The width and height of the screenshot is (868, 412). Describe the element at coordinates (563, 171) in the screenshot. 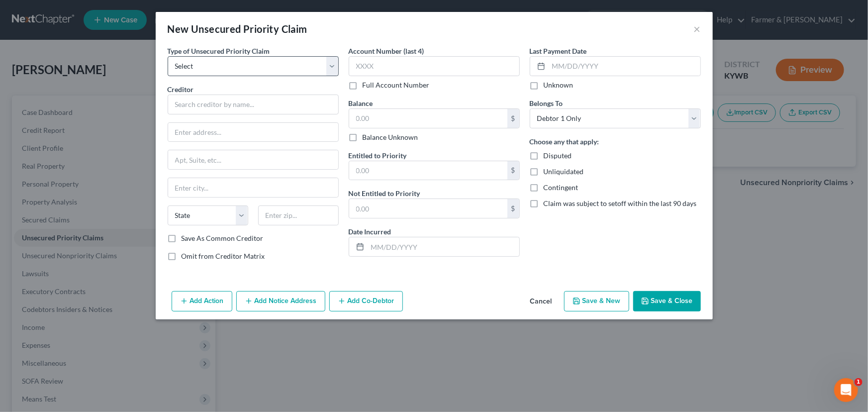

I see `span: Unliquidated` at that location.